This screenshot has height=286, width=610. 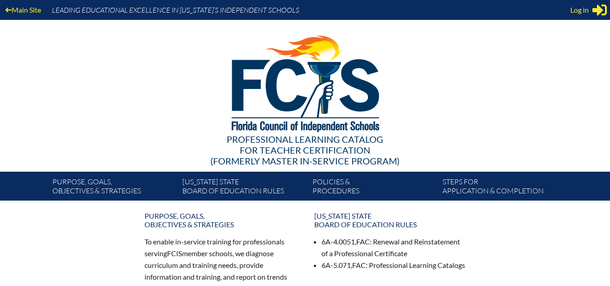 What do you see at coordinates (305, 150) in the screenshot?
I see `div: Professional Learning Catalog (formerly Master In-service Program)` at bounding box center [305, 150].